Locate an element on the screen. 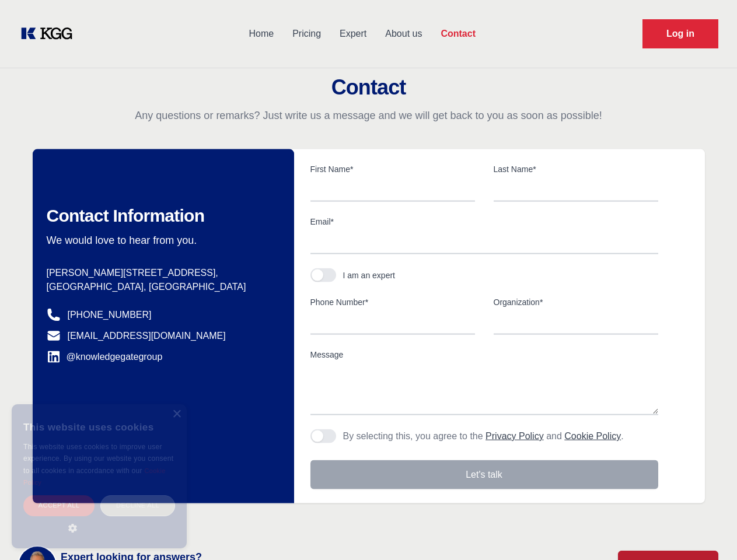  p: Any questions or remarks? Just write us a message and we will get back to you as soon as possible! is located at coordinates (368, 115).